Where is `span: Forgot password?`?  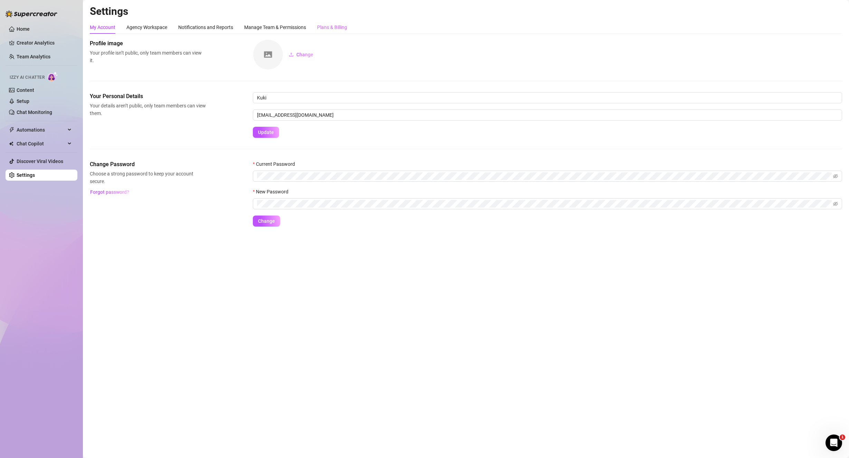
span: Forgot password? is located at coordinates (109, 192).